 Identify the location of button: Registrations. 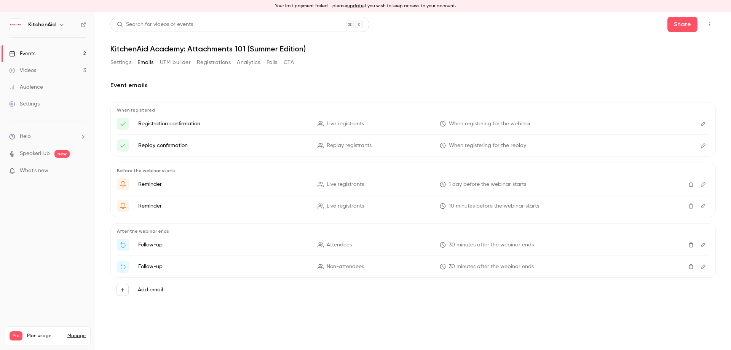
(214, 62).